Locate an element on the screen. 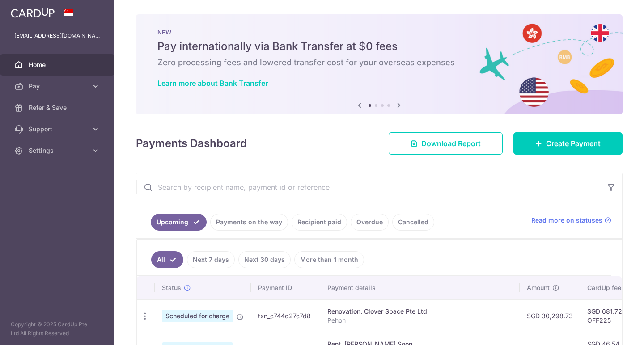 This screenshot has height=345, width=644. span: Settings is located at coordinates (58, 151).